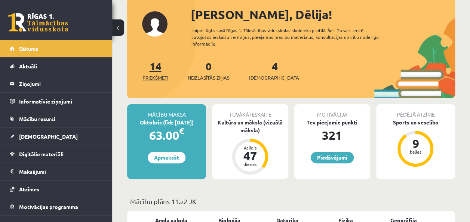 The image size is (470, 222). Describe the element at coordinates (209, 78) in the screenshot. I see `span: Neizlasītās ziņas` at that location.